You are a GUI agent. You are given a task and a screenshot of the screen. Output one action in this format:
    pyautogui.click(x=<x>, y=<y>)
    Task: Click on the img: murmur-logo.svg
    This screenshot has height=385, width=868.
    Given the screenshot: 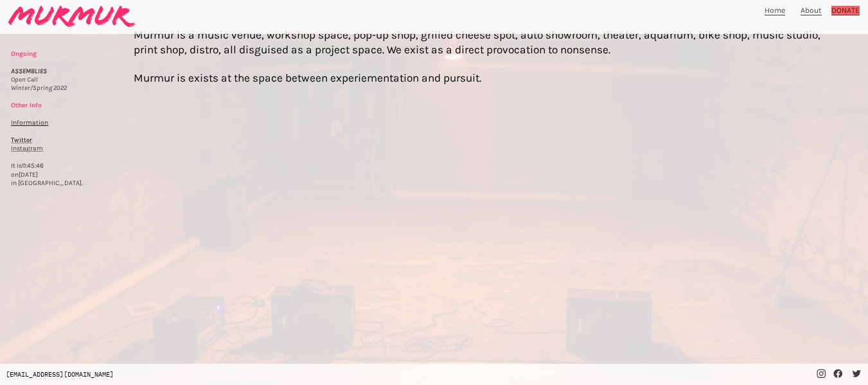 What is the action you would take?
    pyautogui.click(x=72, y=17)
    